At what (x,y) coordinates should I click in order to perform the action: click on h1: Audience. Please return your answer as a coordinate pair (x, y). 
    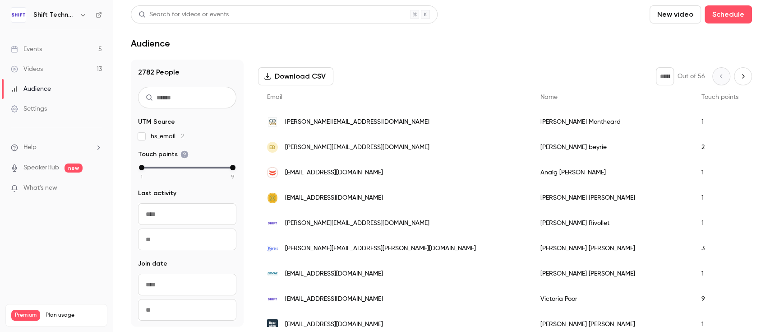
    Looking at the image, I should click on (150, 43).